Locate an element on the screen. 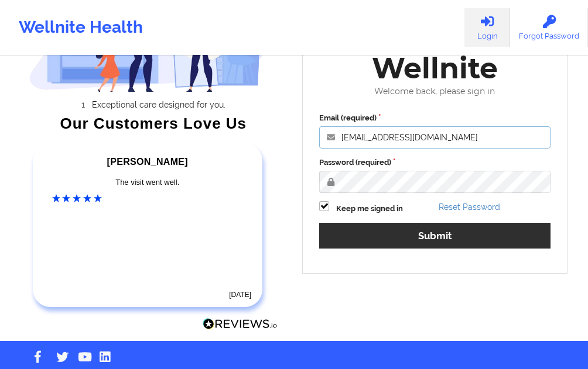  div: Welcome back, please sign in is located at coordinates (435, 91).